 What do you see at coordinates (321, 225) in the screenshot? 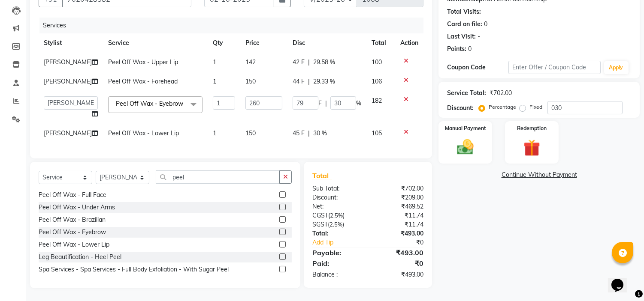
I see `span: SGST` at bounding box center [321, 225].